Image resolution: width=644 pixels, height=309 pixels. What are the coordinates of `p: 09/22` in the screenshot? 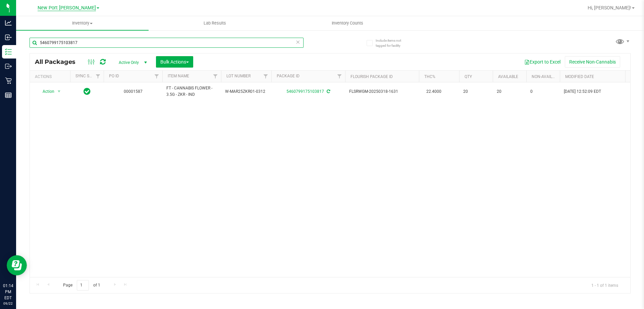 It's located at (8, 303).